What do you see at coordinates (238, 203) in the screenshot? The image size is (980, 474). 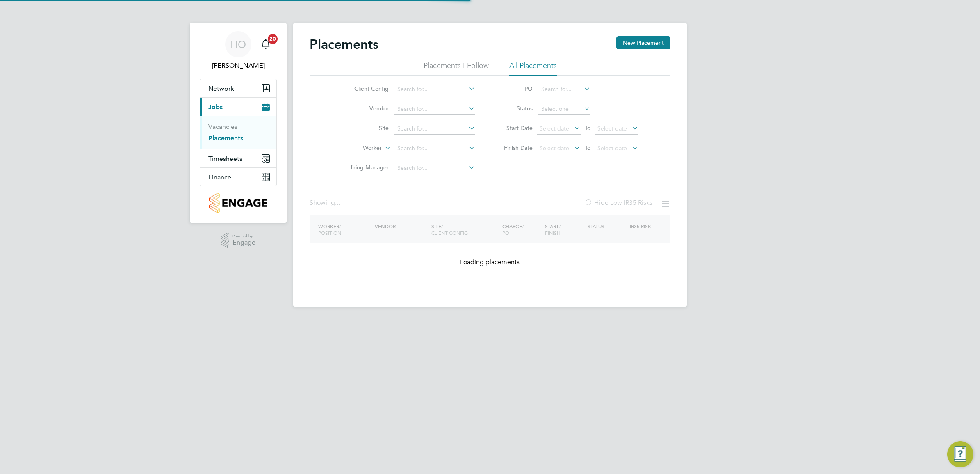 I see `img: countryside-properties-logo-retina.png` at bounding box center [238, 203].